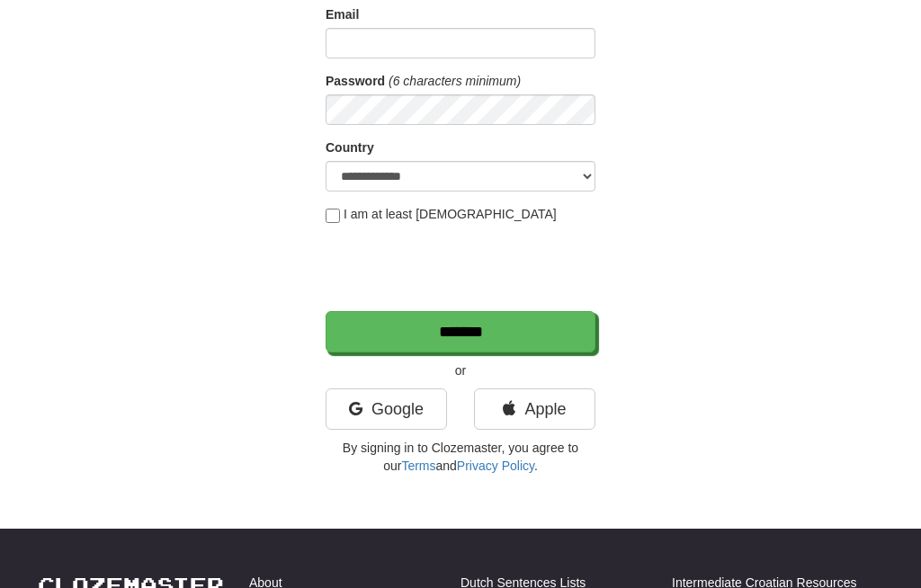 This screenshot has width=921, height=588. I want to click on label: Email, so click(341, 15).